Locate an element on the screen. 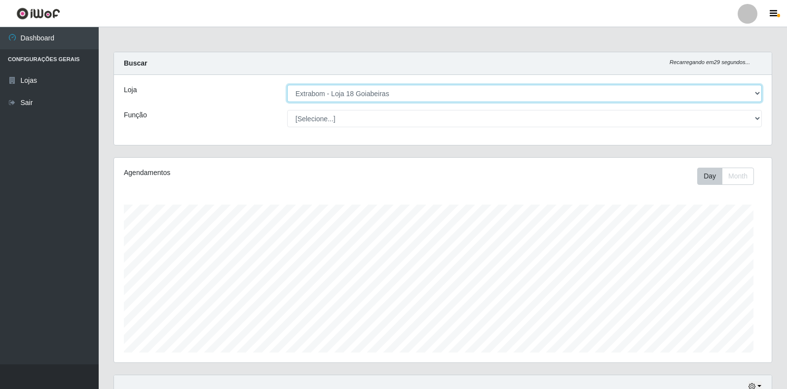 This screenshot has height=389, width=787. button: Month is located at coordinates (737, 176).